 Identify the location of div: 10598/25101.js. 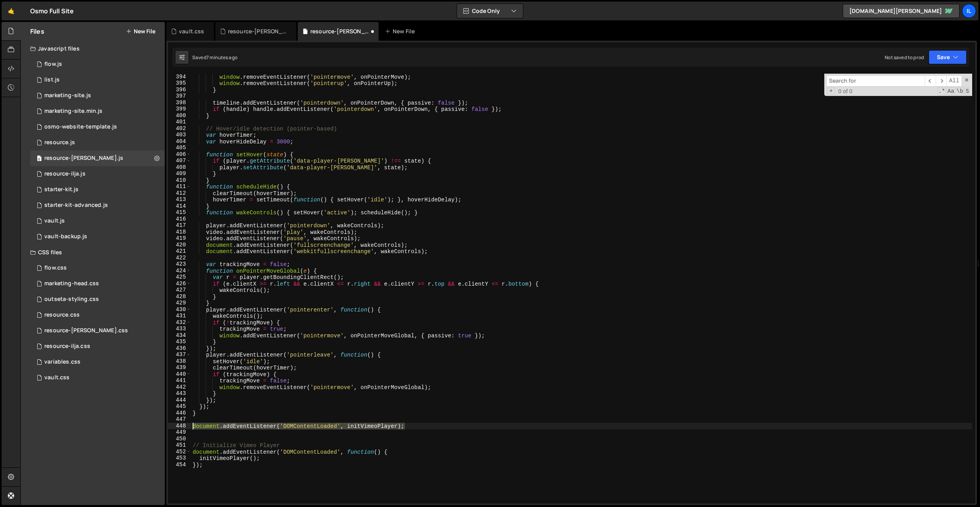
(97, 237).